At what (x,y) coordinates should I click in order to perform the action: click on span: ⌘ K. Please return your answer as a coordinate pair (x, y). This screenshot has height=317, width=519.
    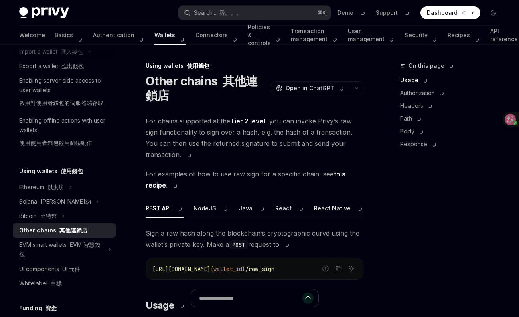
    Looking at the image, I should click on (322, 13).